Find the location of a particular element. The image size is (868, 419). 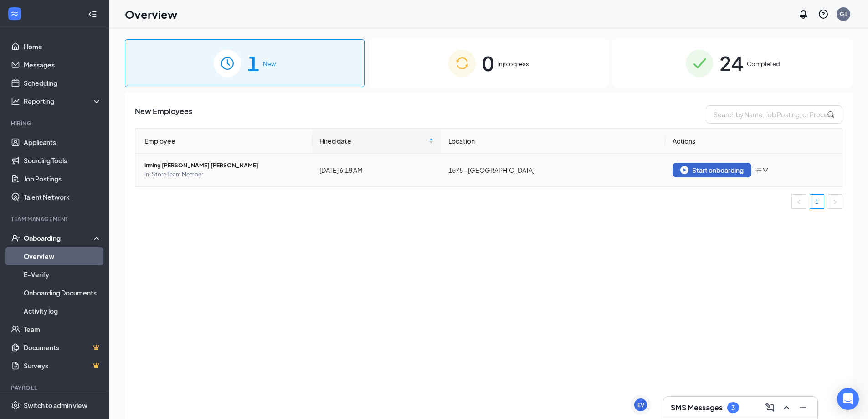

a: Onboarding Documents is located at coordinates (62, 292).